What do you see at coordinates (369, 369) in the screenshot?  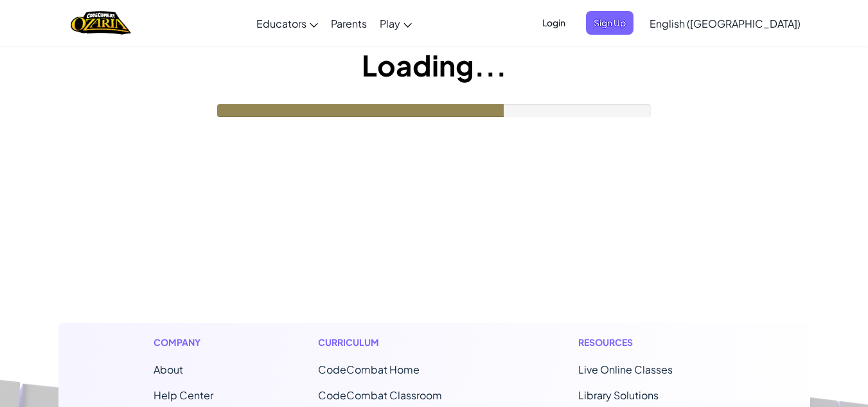 I see `span: CodeCombat Home` at bounding box center [369, 369].